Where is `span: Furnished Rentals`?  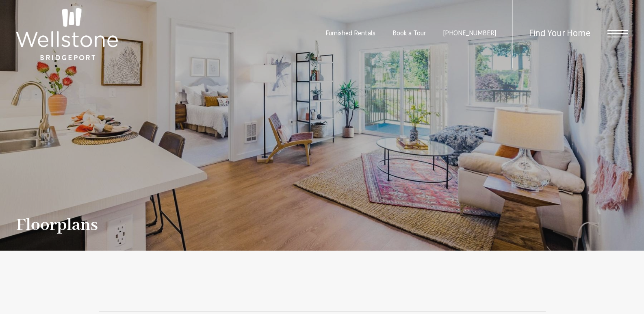
span: Furnished Rentals is located at coordinates (351, 34).